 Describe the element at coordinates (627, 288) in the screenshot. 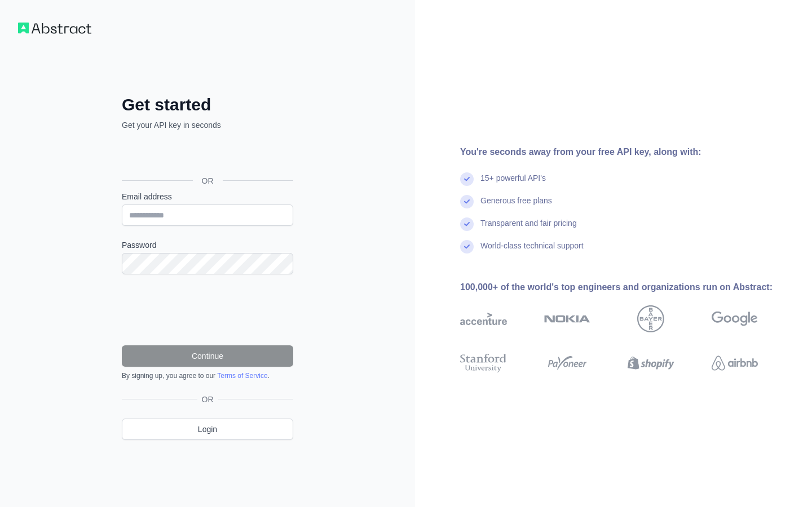

I see `div: 100,000+ of the world's top engineers and organizations run on Abstract:` at that location.